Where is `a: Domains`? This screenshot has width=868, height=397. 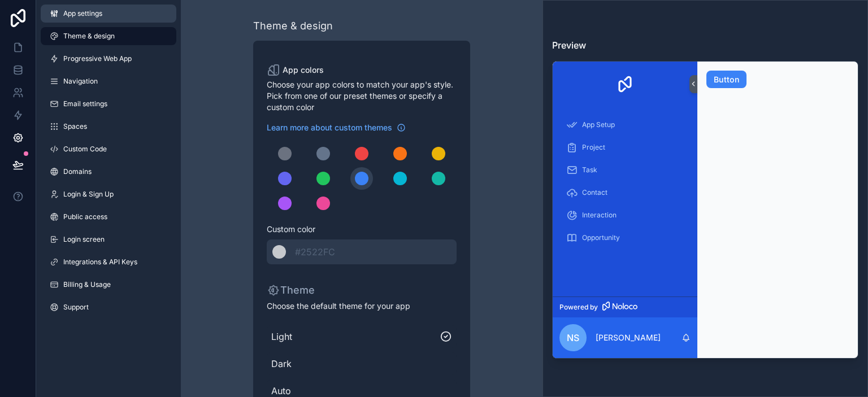
a: Domains is located at coordinates (108, 172).